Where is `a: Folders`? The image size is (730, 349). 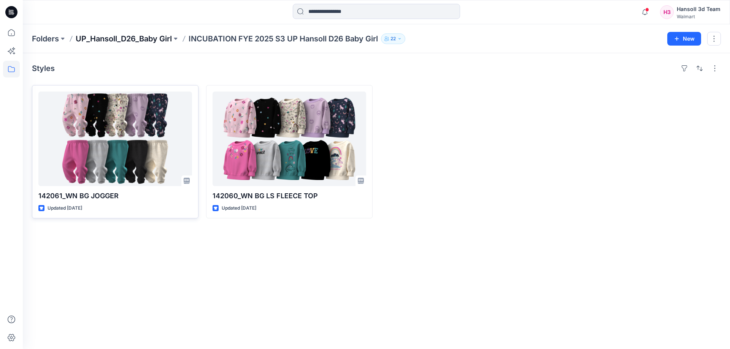 a: Folders is located at coordinates (45, 39).